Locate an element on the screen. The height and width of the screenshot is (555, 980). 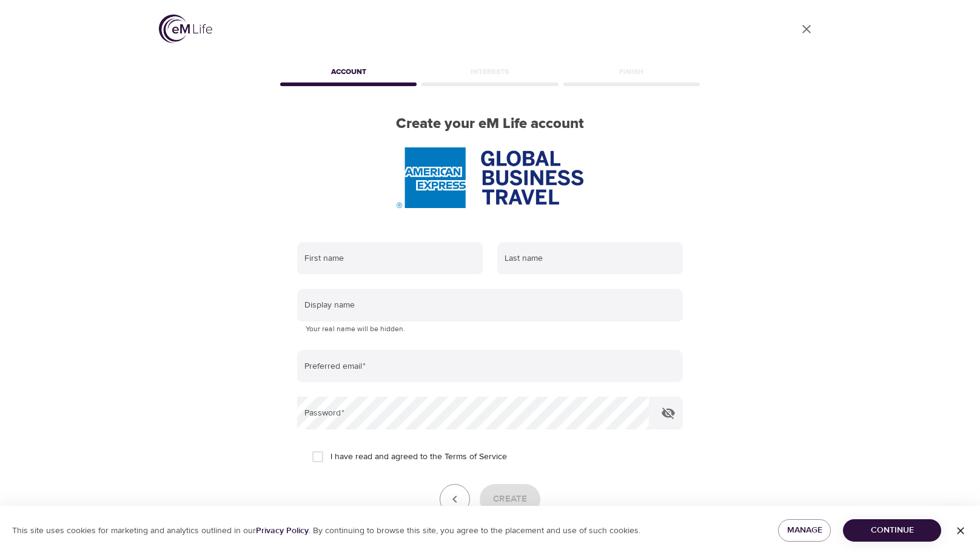
h2: Create your eM Life account is located at coordinates (490, 124).